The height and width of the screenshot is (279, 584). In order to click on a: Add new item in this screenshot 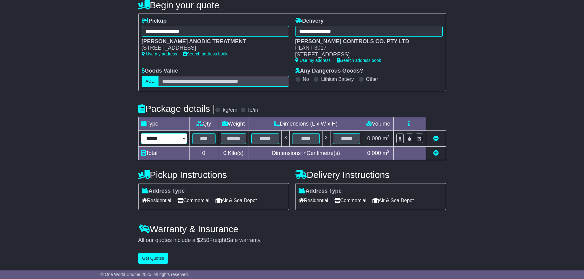, I will do `click(436, 153)`.